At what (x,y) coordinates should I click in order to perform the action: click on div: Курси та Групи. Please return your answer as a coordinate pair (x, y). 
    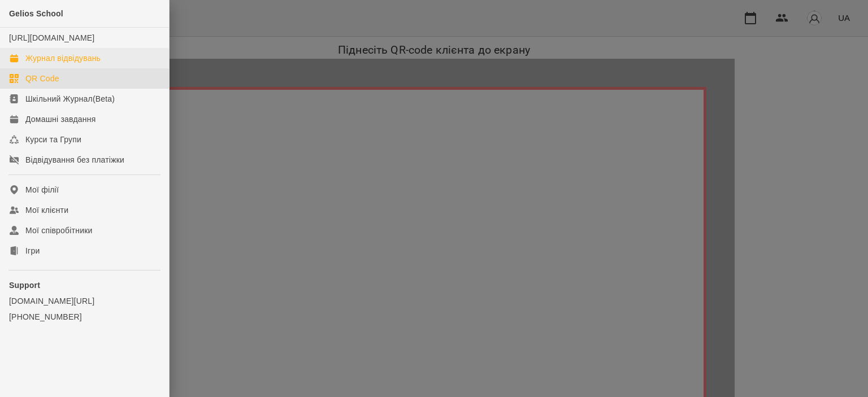
    Looking at the image, I should click on (53, 140).